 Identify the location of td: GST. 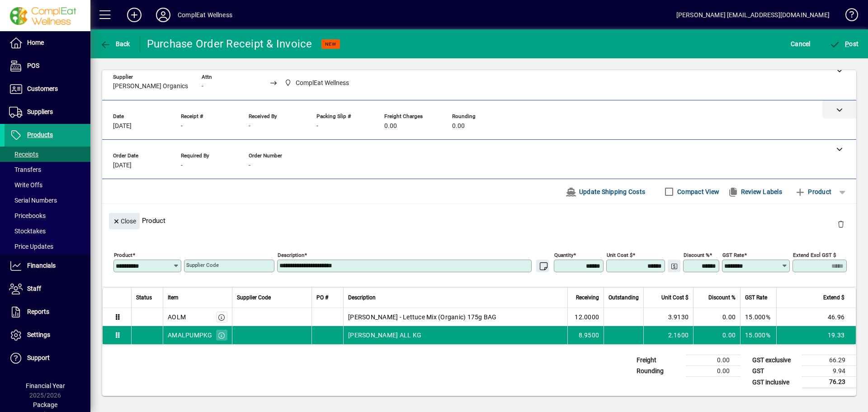
(775, 371).